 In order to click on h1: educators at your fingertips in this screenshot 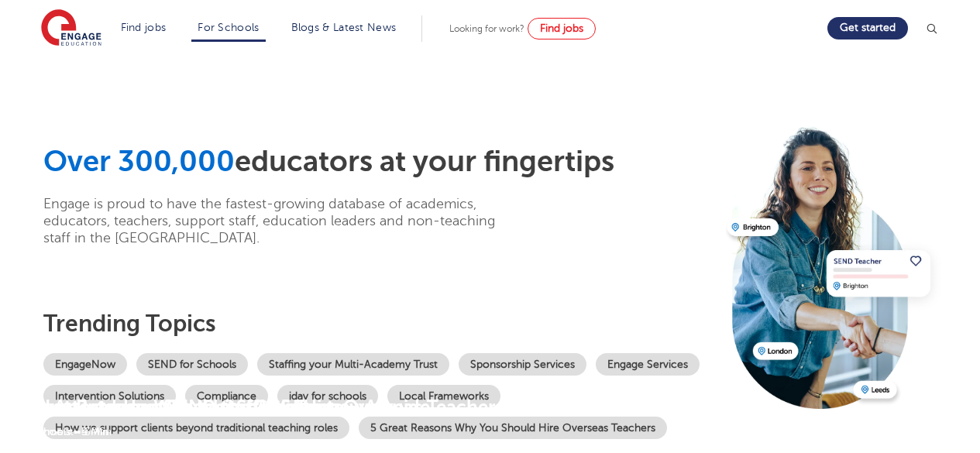, I will do `click(380, 162)`.